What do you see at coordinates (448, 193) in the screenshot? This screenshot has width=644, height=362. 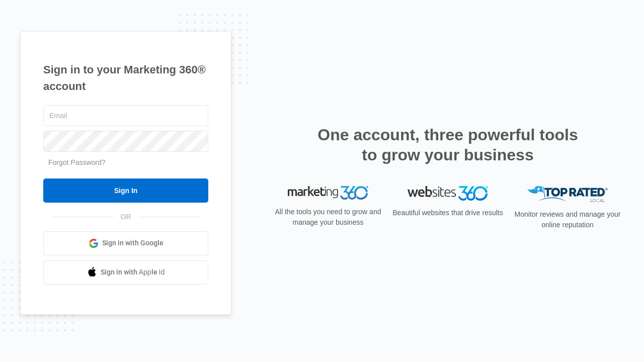 I see `img: Websites 360` at bounding box center [448, 193].